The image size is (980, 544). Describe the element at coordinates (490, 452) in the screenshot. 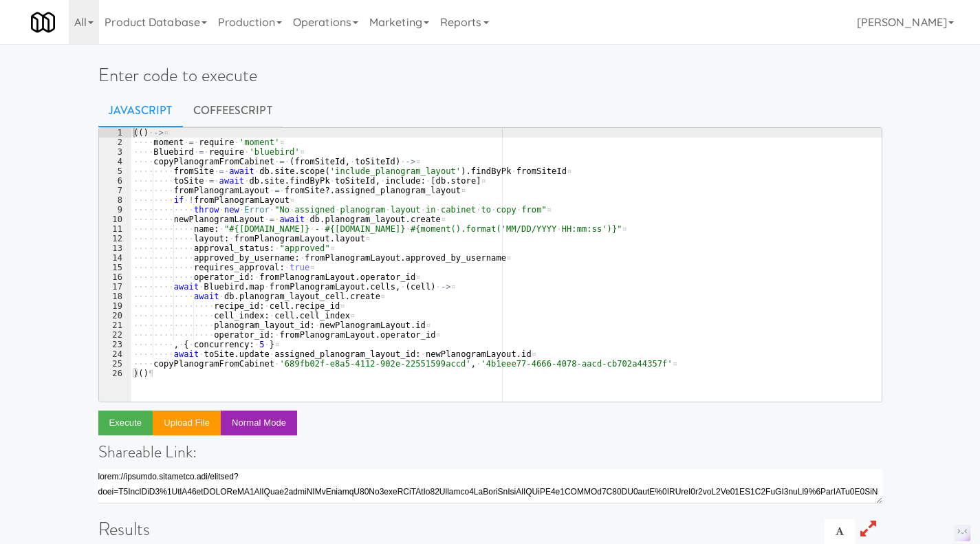

I see `h4: Shareable Link:` at that location.